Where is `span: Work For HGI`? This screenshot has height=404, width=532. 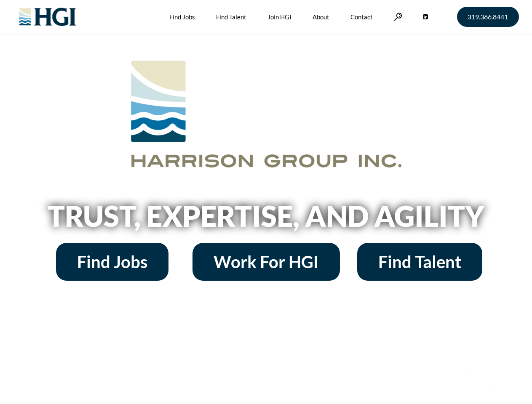
span: Work For HGI is located at coordinates (266, 262).